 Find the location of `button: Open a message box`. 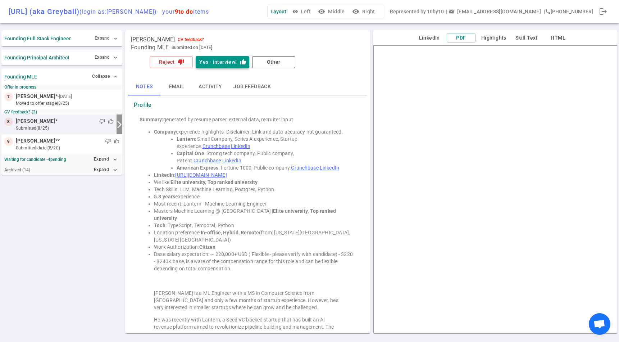

button: Open a message box is located at coordinates (495, 12).